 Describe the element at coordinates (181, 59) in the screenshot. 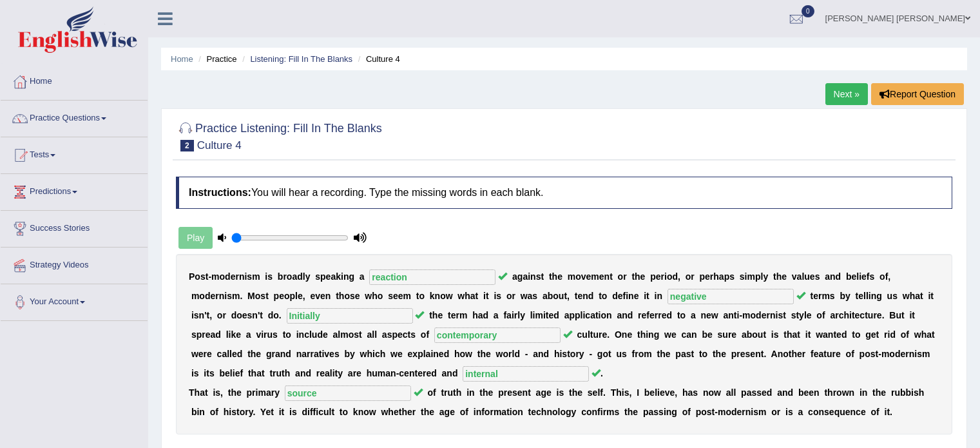

I see `a: Home` at that location.